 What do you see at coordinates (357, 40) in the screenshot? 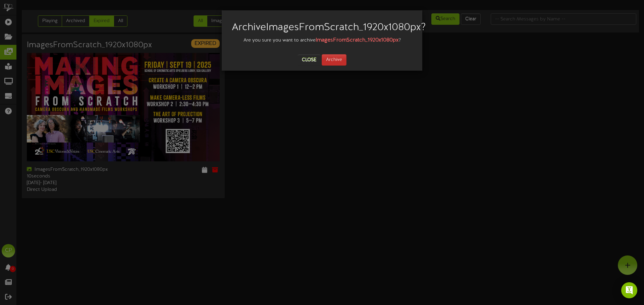
I see `strong: ImagesFromScratch_1920x1080px` at bounding box center [357, 40].